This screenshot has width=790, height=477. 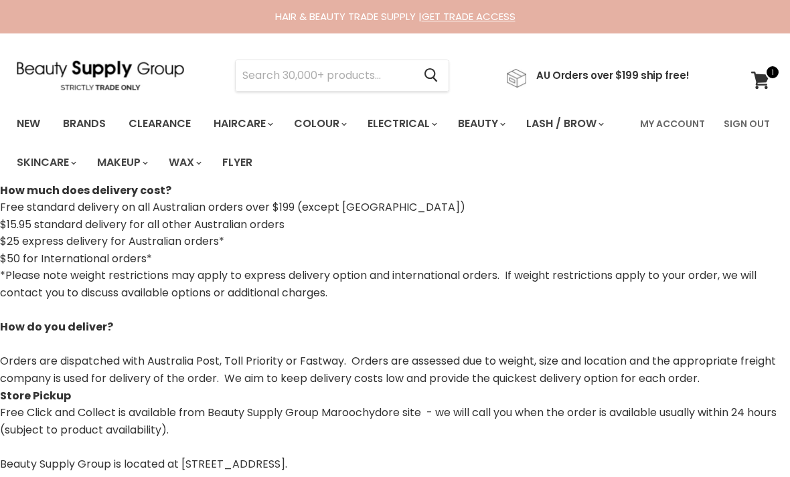 What do you see at coordinates (242, 124) in the screenshot?
I see `a: Haircare` at bounding box center [242, 124].